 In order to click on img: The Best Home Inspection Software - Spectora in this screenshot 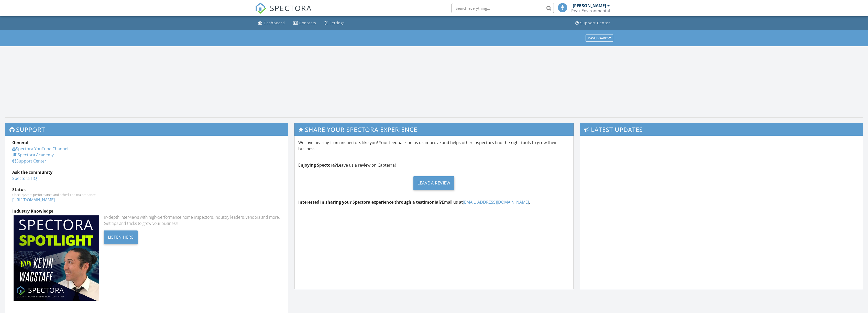, I will do `click(261, 8)`.